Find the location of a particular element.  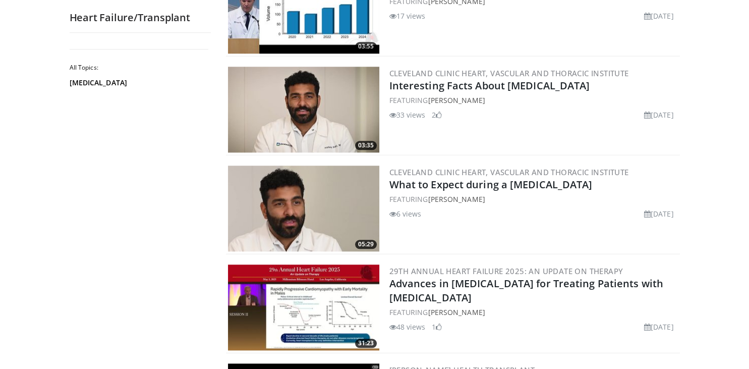

li: 33 views is located at coordinates (408, 115).